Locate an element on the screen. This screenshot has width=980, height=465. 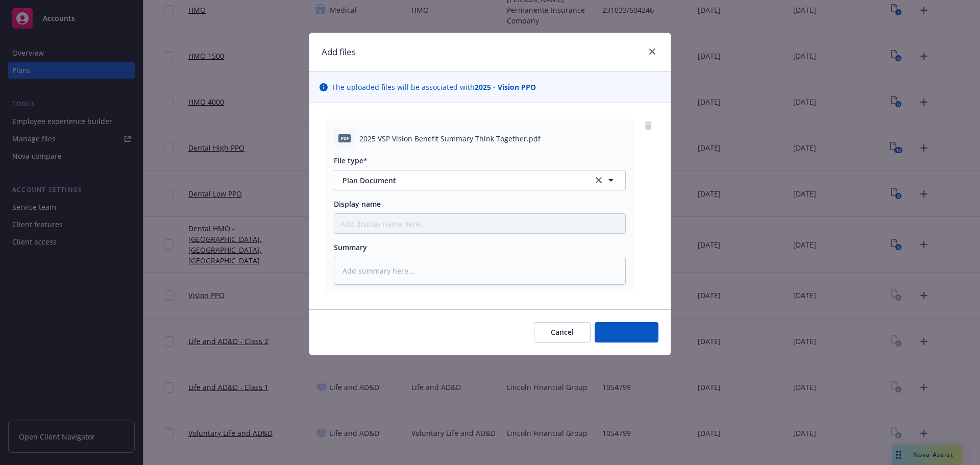
a: clear selection is located at coordinates (599, 180).